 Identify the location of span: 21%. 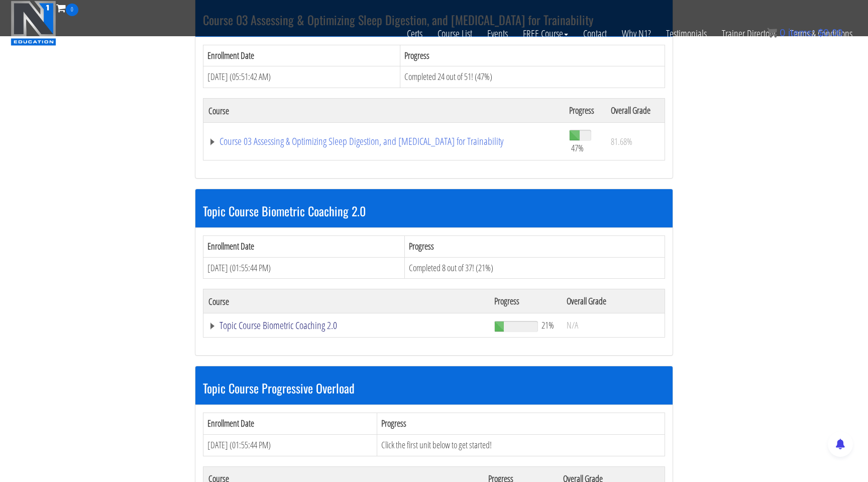
(548, 325).